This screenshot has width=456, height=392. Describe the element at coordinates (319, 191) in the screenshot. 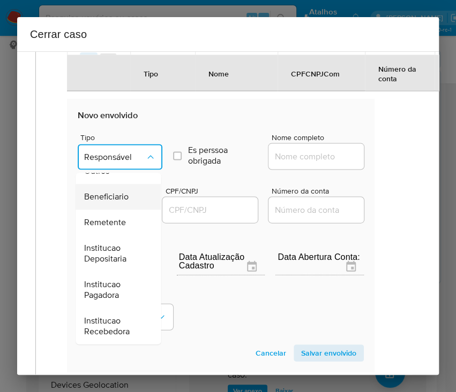

I see `span: Número da conta` at that location.